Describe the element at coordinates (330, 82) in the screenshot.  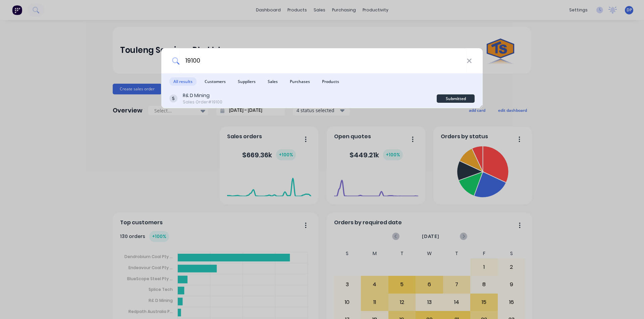
I see `span: Products` at that location.